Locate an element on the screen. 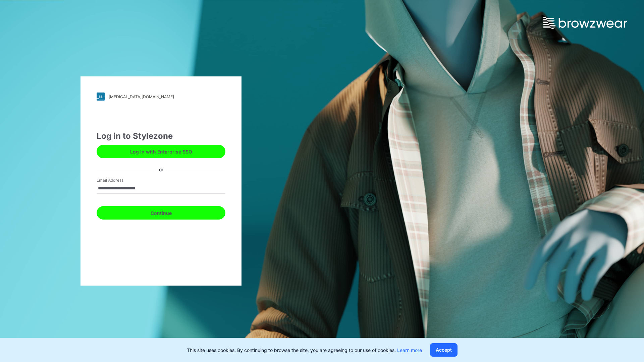 This screenshot has height=362, width=644. a: Learn more is located at coordinates (410, 350).